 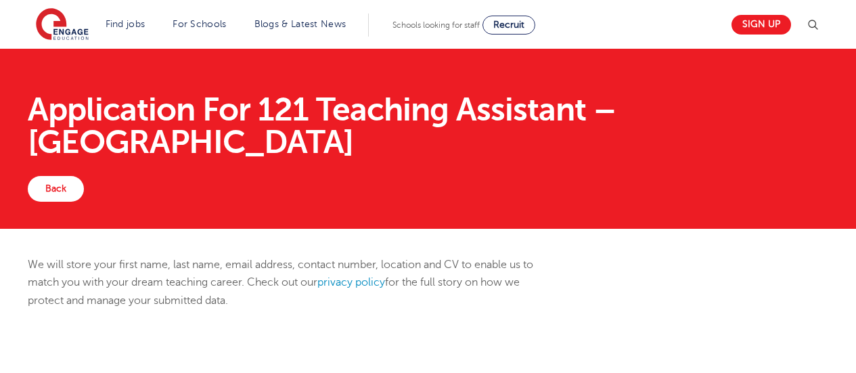 What do you see at coordinates (351, 282) in the screenshot?
I see `a: privacy policy` at bounding box center [351, 282].